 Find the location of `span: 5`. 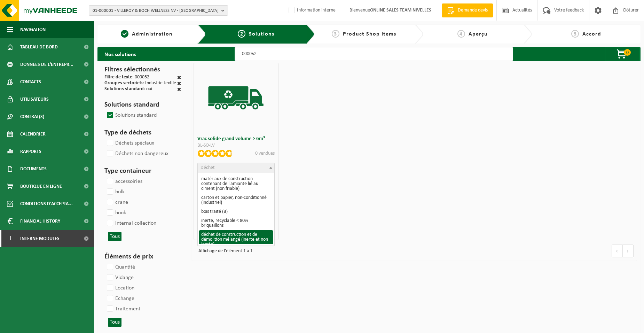

span: 5 is located at coordinates (576, 34).